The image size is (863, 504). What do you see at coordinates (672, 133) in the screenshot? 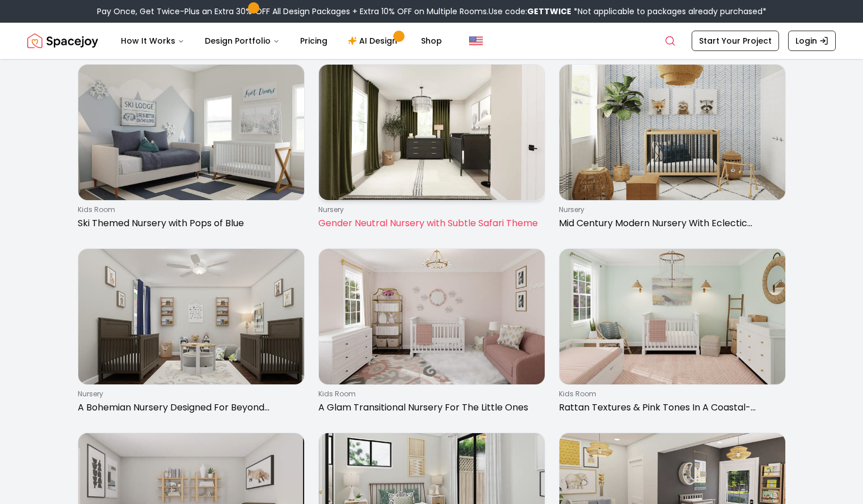
I see `img: Mid Century Modern Nursery With Eclectic Neutral Tones` at bounding box center [672, 133].